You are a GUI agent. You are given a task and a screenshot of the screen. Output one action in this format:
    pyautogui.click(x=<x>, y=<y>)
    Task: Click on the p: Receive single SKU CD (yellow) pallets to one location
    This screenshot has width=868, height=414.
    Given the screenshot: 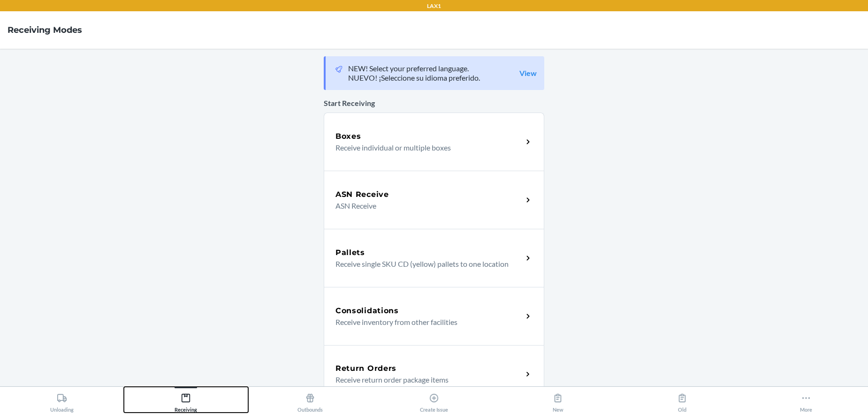 What is the action you would take?
    pyautogui.click(x=425, y=263)
    